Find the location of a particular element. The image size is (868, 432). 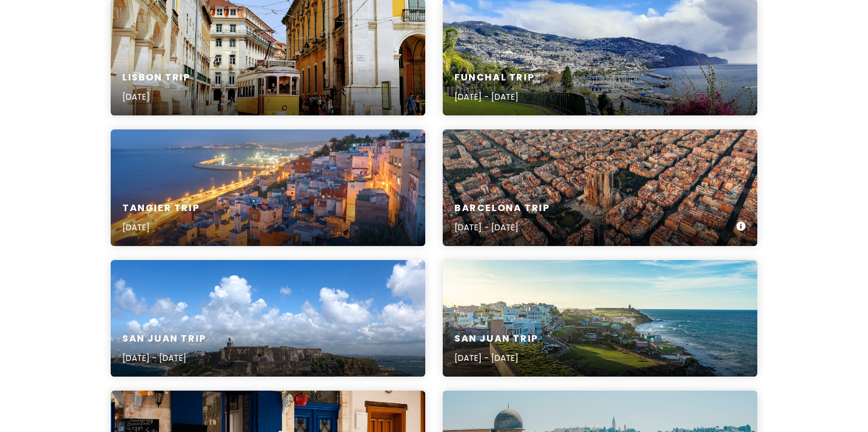

h6: Tangier Trip is located at coordinates (161, 208).